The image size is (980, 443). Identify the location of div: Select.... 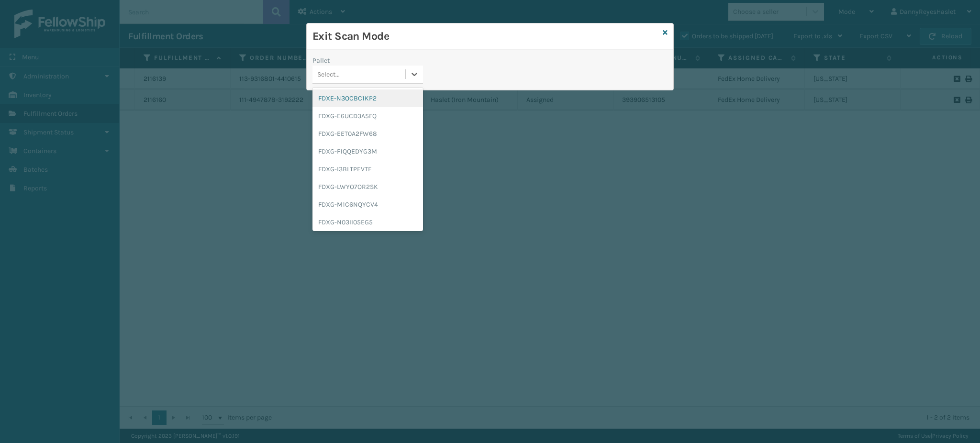
(328, 74).